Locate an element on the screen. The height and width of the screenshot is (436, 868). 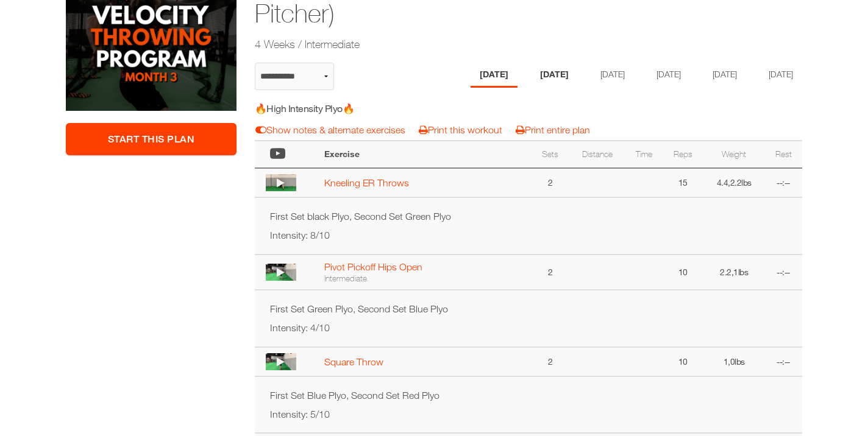
th: Weight is located at coordinates (734, 154).